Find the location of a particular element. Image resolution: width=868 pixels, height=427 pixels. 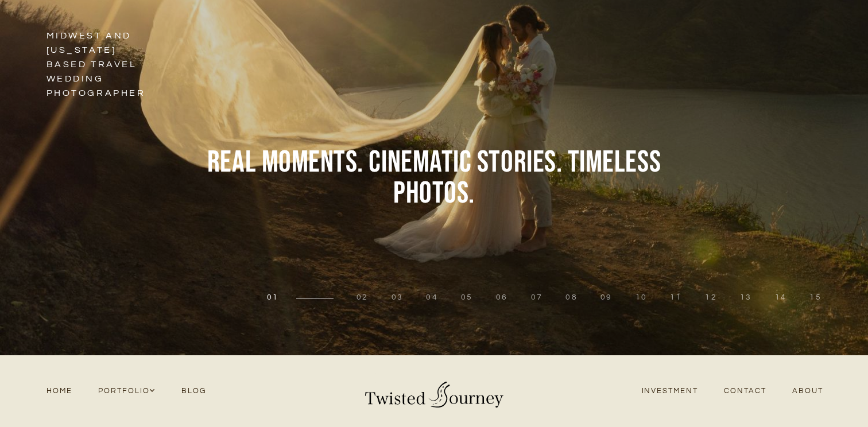

img: Twisted Journey is located at coordinates (434, 391).